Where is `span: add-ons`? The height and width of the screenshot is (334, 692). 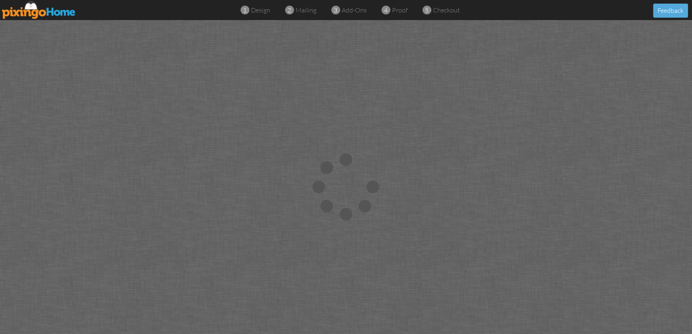
span: add-ons is located at coordinates (354, 10).